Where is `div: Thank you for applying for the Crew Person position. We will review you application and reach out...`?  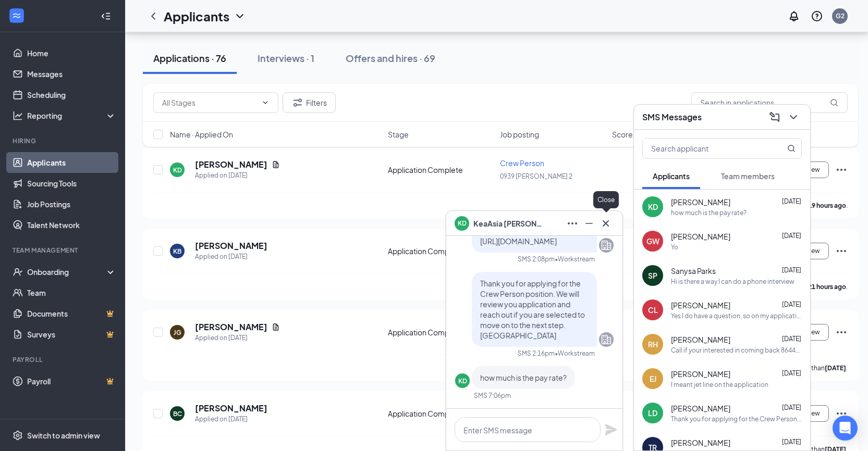 div: Thank you for applying for the Crew Person position. We will review you application and reach out... is located at coordinates (736, 419).